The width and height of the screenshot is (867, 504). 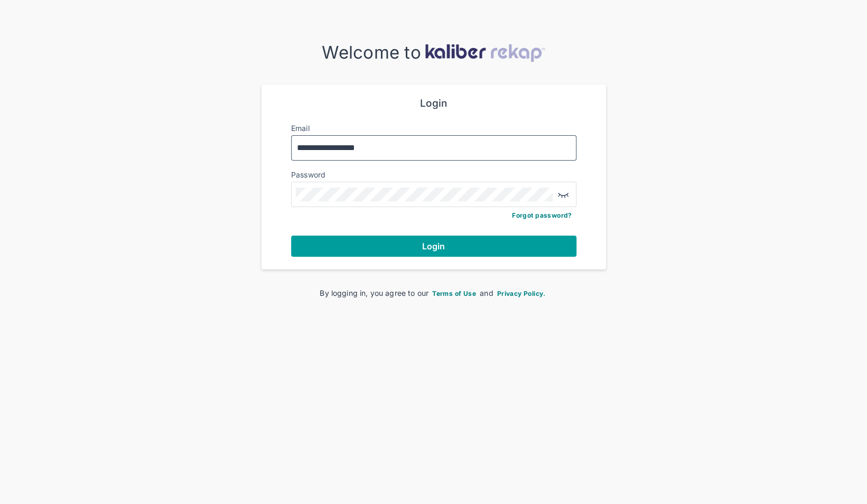 What do you see at coordinates (542, 215) in the screenshot?
I see `a: Forgot password?` at bounding box center [542, 215].